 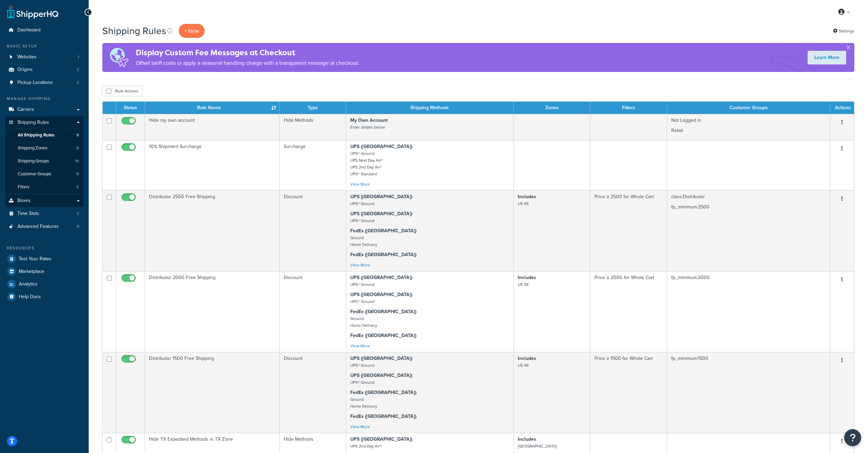 What do you see at coordinates (552, 108) in the screenshot?
I see `th: Zones` at bounding box center [552, 108].